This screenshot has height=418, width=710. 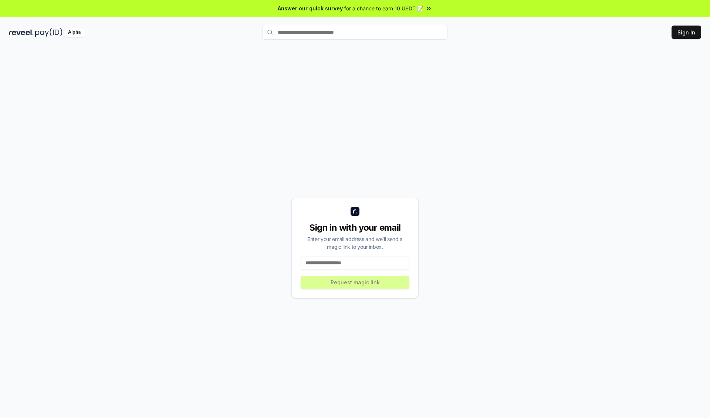 What do you see at coordinates (687, 32) in the screenshot?
I see `button: Sign In` at bounding box center [687, 32].